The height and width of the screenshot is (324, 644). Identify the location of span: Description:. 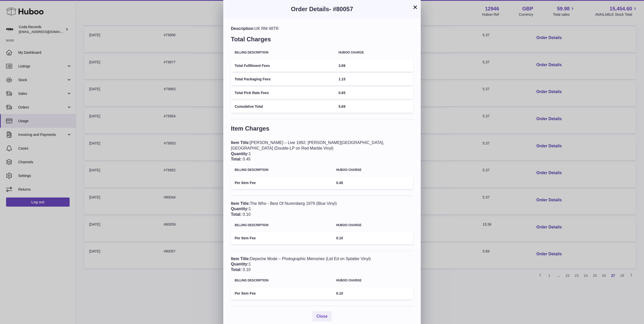
(243, 28).